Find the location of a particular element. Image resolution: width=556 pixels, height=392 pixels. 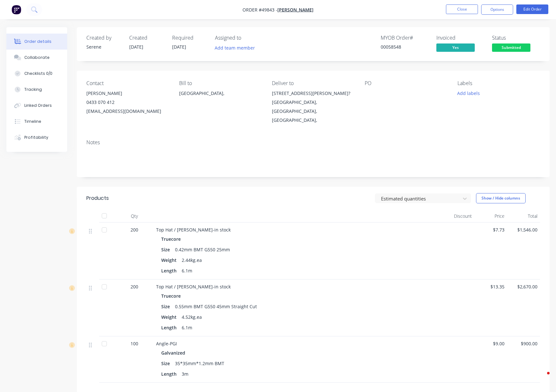

div: Checklists 0/0 is located at coordinates (38, 73).